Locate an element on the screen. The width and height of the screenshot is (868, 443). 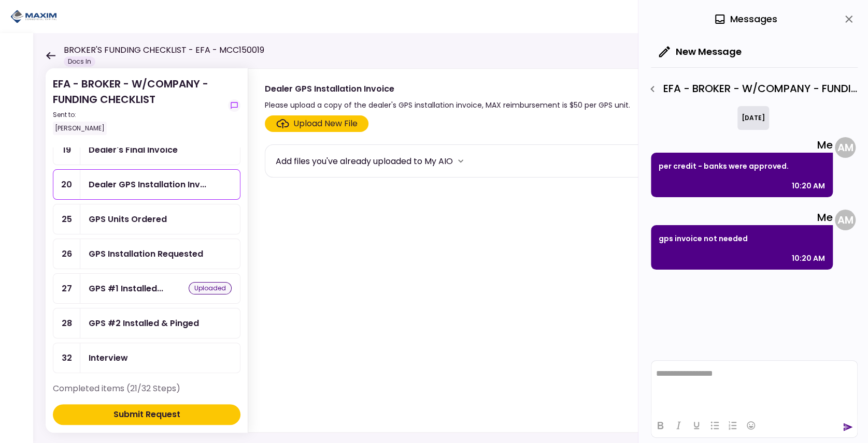
div: GPS #2 Installed & Pinged is located at coordinates (143, 323).